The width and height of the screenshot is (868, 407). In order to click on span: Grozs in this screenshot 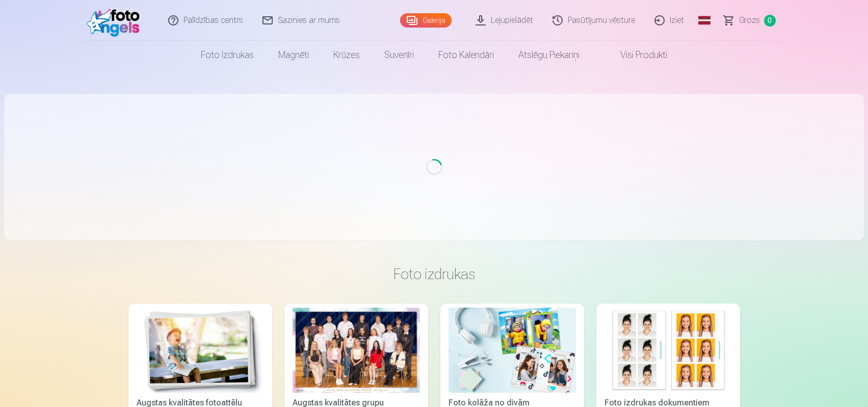, I will do `click(749, 21)`.